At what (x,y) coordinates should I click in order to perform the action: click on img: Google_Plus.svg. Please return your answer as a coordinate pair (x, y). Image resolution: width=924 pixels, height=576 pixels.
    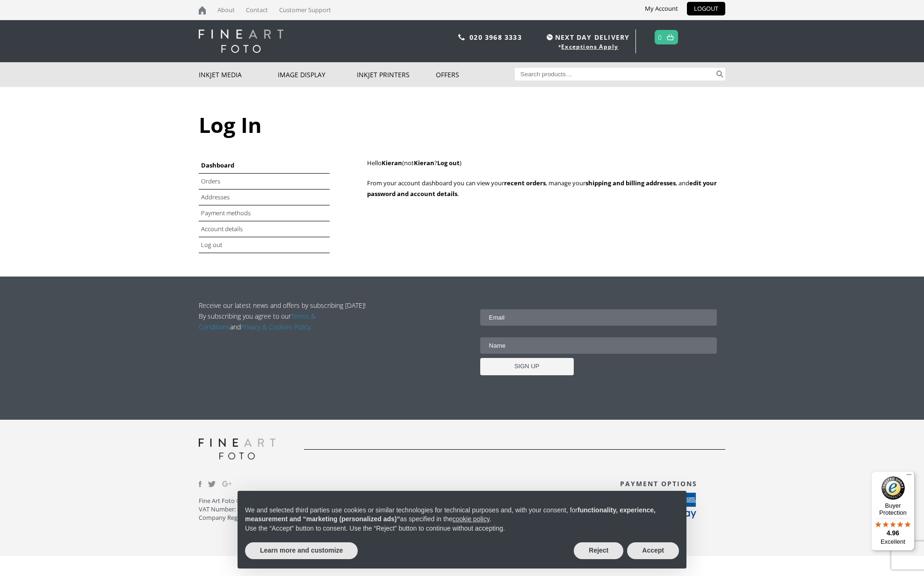
    Looking at the image, I should click on (227, 484).